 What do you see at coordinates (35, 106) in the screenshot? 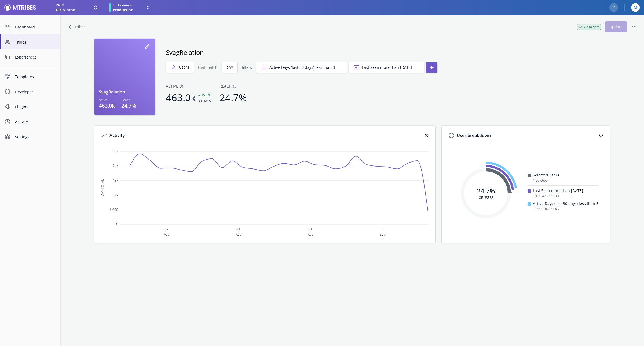
I see `span: Plugins` at bounding box center [35, 106].